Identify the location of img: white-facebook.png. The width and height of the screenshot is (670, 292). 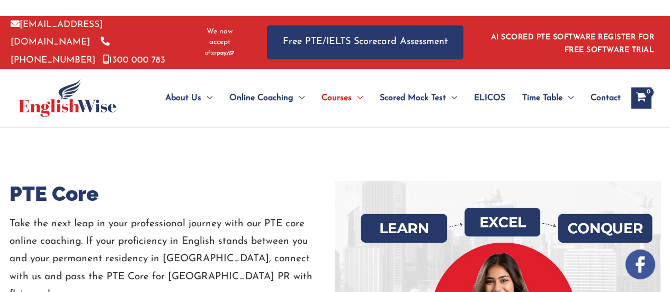
(640, 264).